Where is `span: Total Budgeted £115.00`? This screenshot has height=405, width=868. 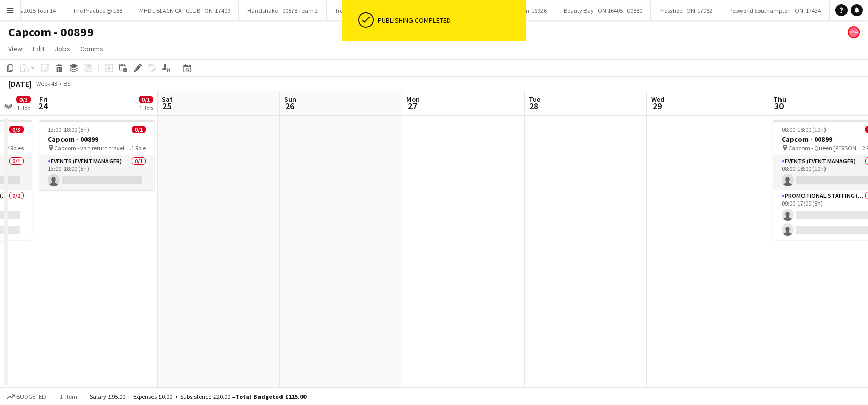
span: Total Budgeted £115.00 is located at coordinates (271, 396).